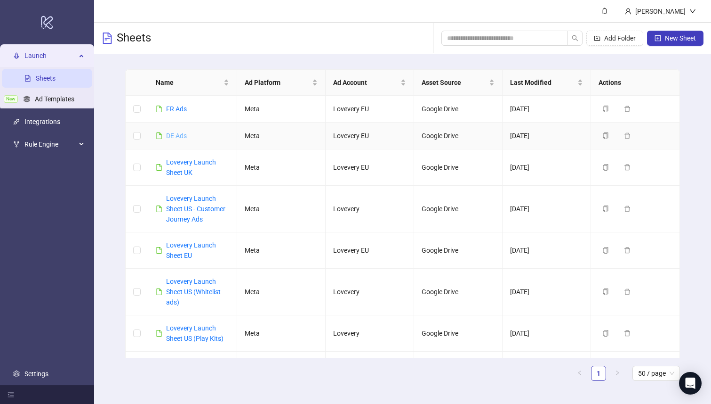 The width and height of the screenshot is (711, 404). Describe the element at coordinates (454, 82) in the screenshot. I see `span: Asset Source` at that location.